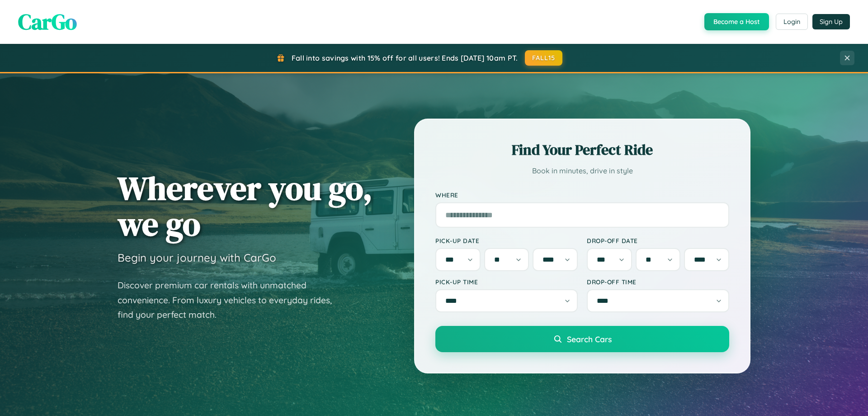  I want to click on h3: Begin your journey with CarGo, so click(197, 258).